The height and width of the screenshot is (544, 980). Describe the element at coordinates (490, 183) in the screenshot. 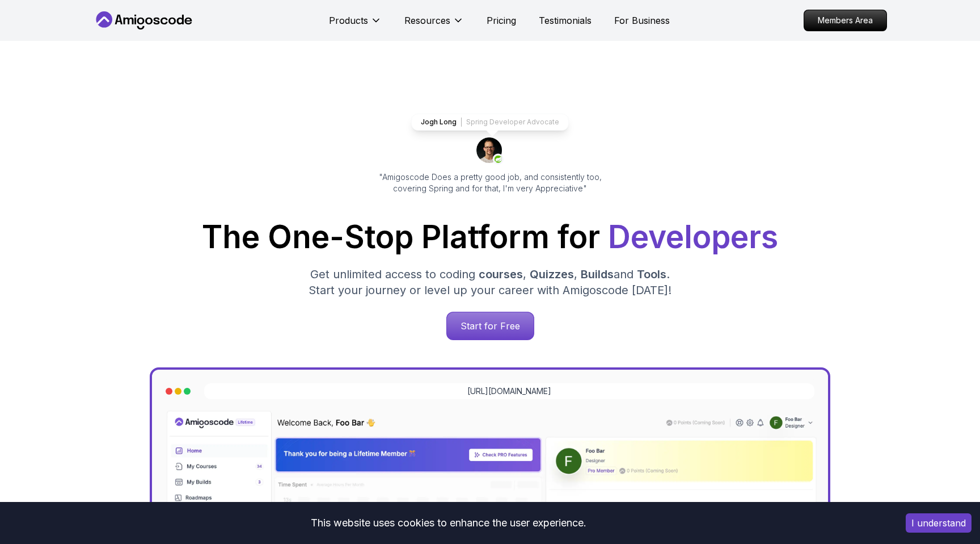

I see `p: "Amigoscode Does a pretty good job, and consistently too, covering Spring and for that, I'm very ...` at that location.